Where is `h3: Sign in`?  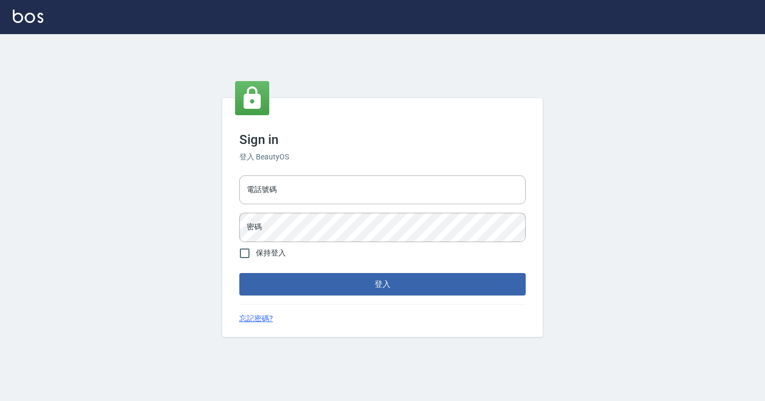 h3: Sign in is located at coordinates (382, 140).